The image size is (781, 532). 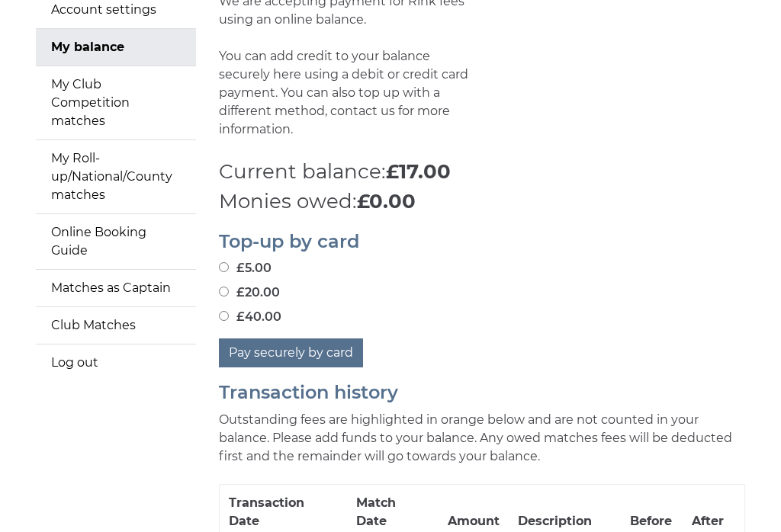 I want to click on p: Monies owed:, so click(x=482, y=202).